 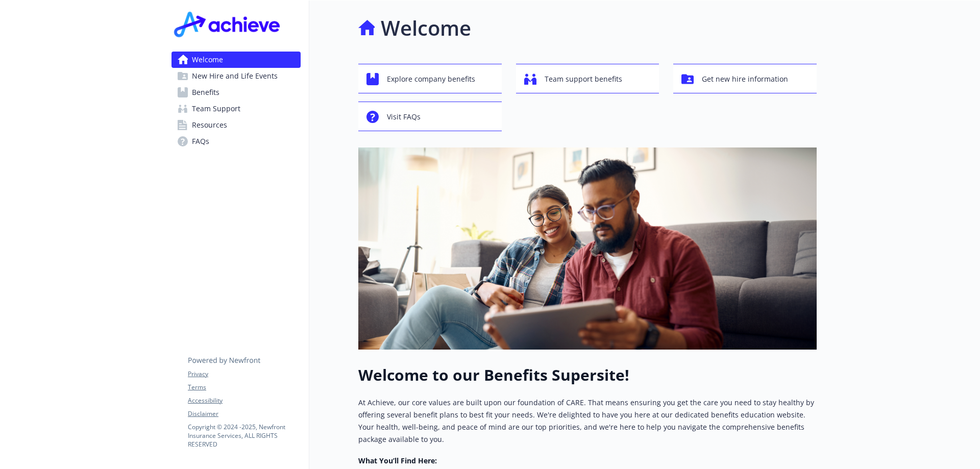 I want to click on button: Explore company benefits, so click(x=430, y=79).